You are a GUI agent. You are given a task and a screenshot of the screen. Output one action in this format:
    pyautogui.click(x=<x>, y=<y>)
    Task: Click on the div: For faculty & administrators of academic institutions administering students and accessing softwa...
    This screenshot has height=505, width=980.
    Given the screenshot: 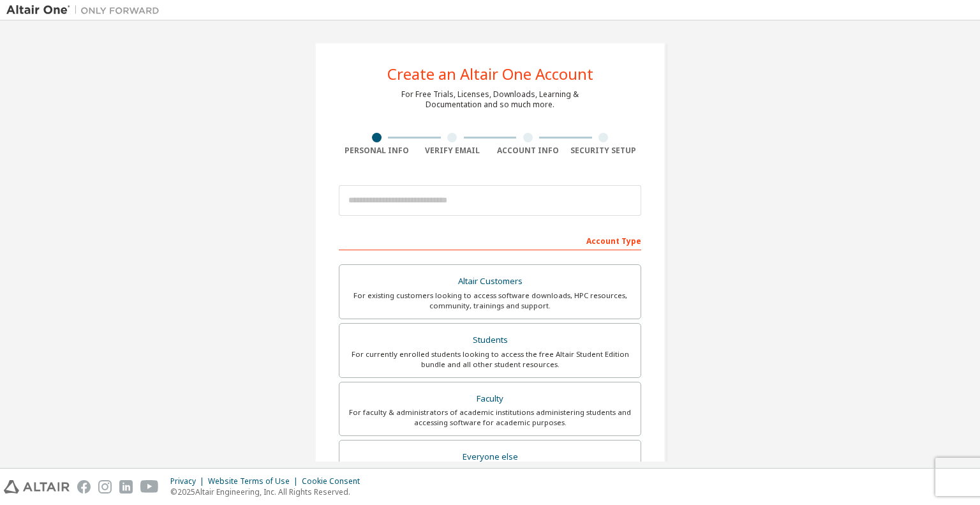 What is the action you would take?
    pyautogui.click(x=490, y=417)
    